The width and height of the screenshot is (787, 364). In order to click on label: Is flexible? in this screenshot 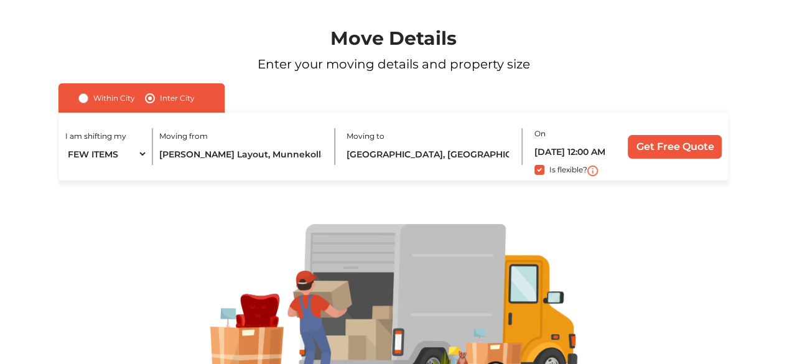, I will do `click(568, 169)`.